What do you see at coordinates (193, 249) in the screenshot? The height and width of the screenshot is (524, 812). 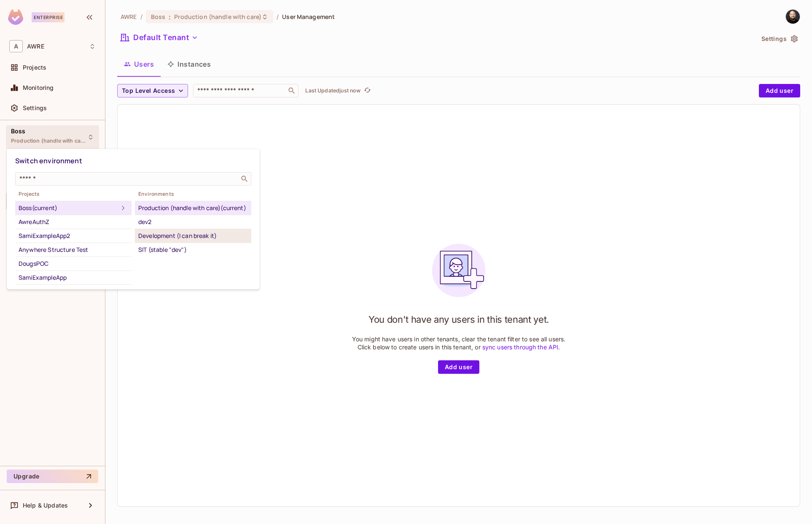 I see `div: SIT (stable "dev")` at bounding box center [193, 249].